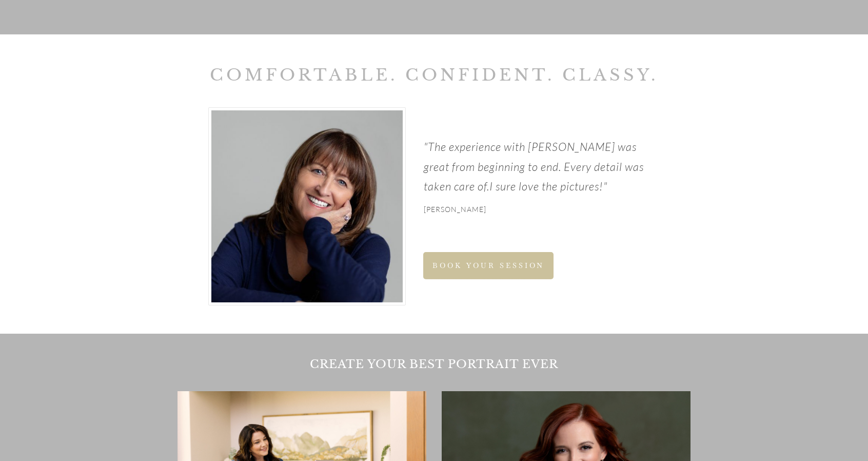 The height and width of the screenshot is (461, 868). I want to click on span: BOOK YOUR SESSION, so click(489, 265).